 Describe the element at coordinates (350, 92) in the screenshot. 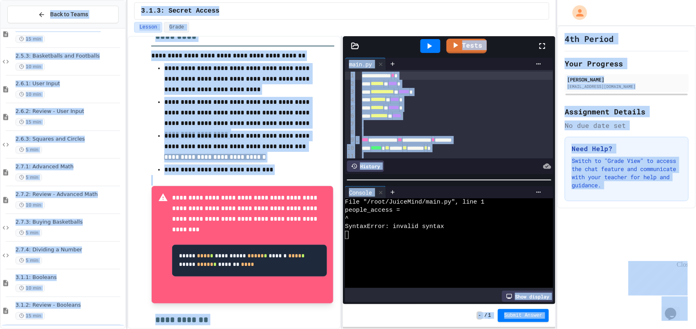

I see `div: 3` at that location.